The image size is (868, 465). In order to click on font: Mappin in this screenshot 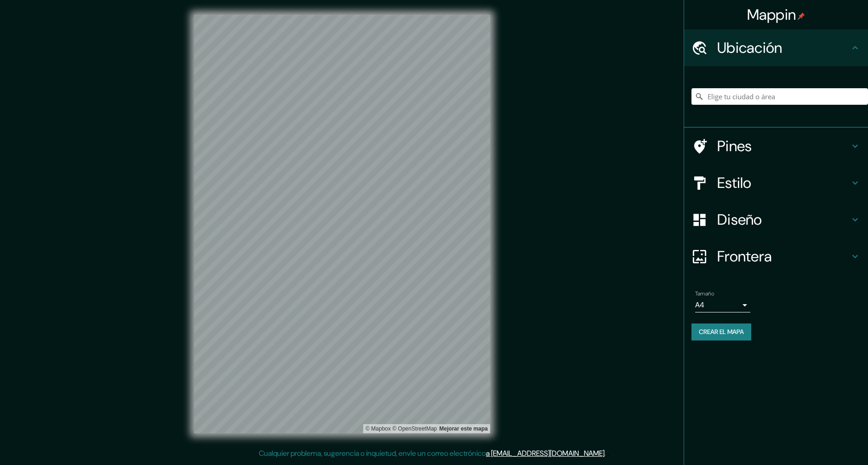, I will do `click(771, 15)`.